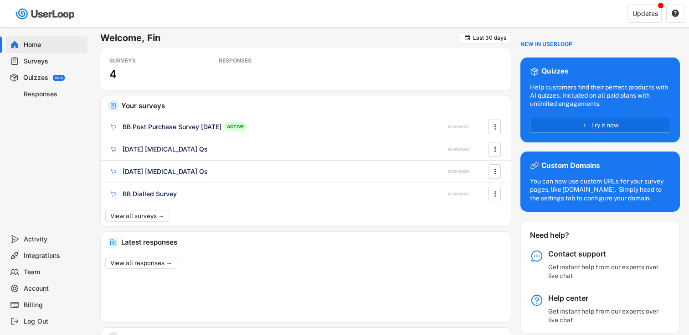 This screenshot has width=689, height=335. What do you see at coordinates (54, 61) in the screenshot?
I see `div: Surveys` at bounding box center [54, 61].